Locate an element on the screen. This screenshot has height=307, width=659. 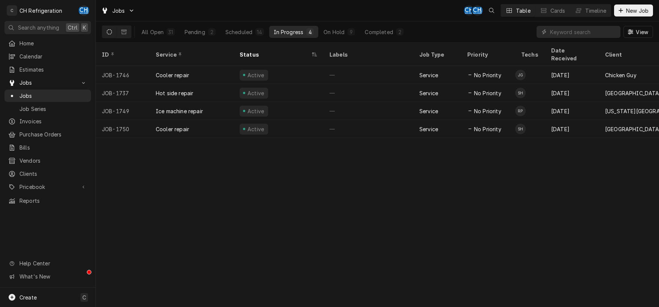
div: 14 is located at coordinates (259, 32).